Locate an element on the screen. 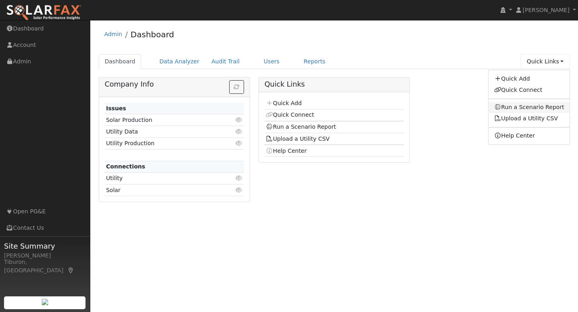 The width and height of the screenshot is (578, 312). td: Solar is located at coordinates (163, 190).